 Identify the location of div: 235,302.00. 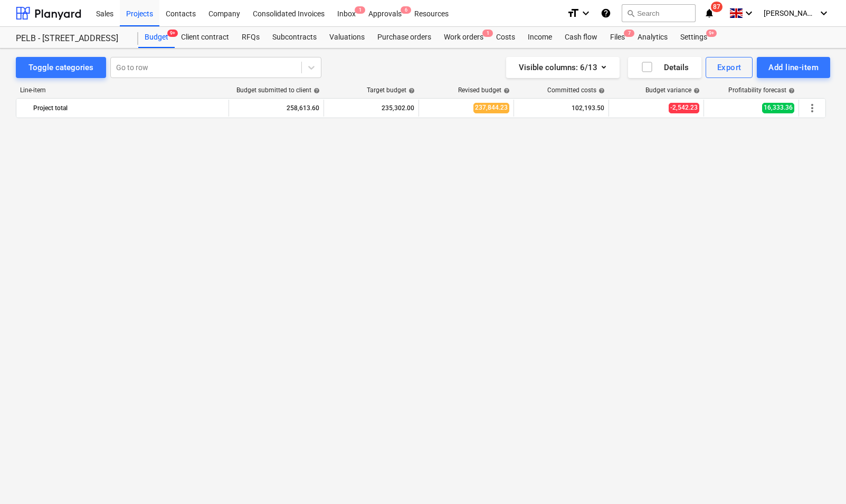
(371, 108).